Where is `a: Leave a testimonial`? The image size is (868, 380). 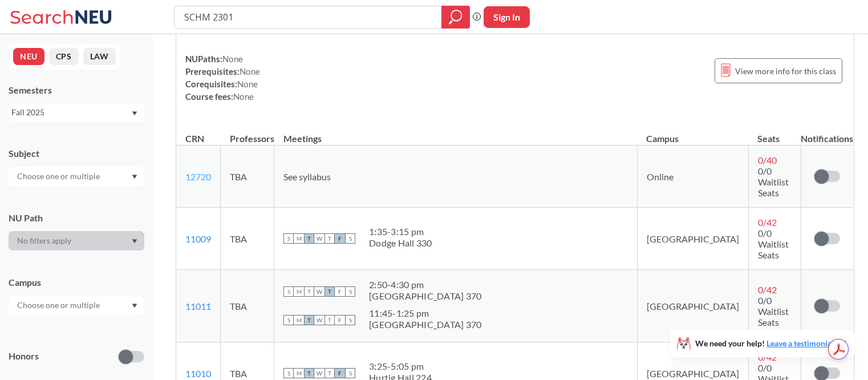 a: Leave a testimonial is located at coordinates (800, 343).